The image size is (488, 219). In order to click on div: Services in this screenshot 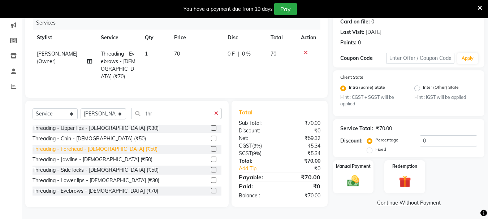, I will do `click(180, 23)`.